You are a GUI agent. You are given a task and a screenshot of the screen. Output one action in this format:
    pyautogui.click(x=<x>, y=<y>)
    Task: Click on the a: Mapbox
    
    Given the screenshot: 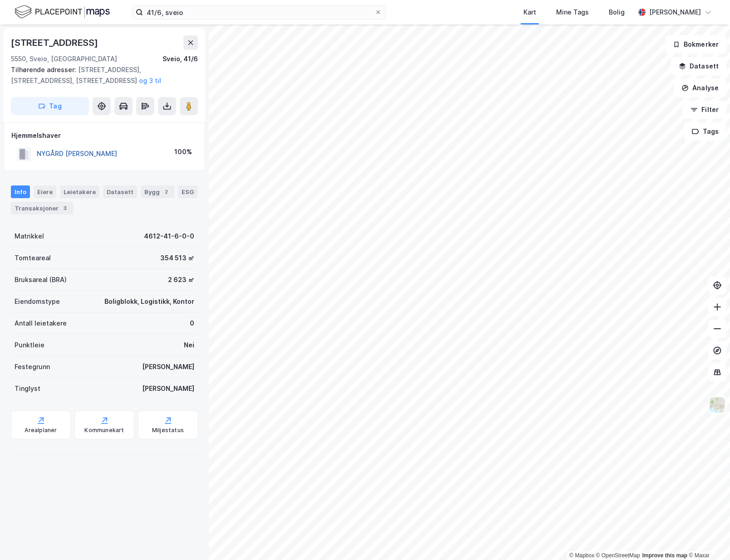 What is the action you would take?
    pyautogui.click(x=581, y=556)
    